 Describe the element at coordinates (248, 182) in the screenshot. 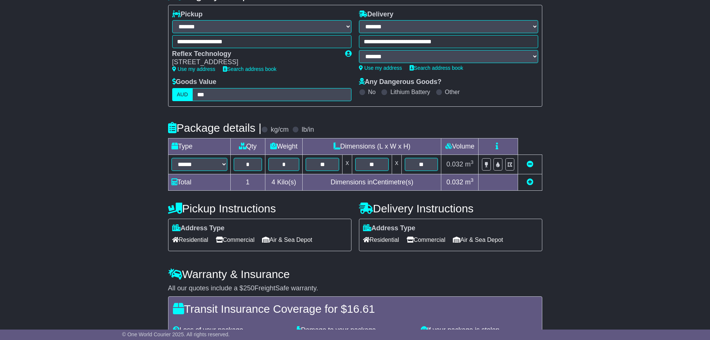

I see `td: 1` at that location.